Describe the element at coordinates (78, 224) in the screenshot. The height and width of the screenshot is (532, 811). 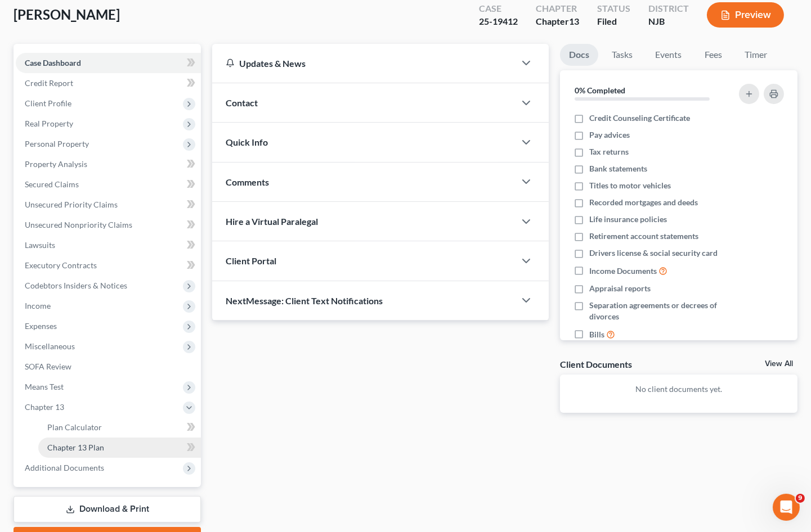
I see `span: Unsecured Nonpriority Claims` at that location.